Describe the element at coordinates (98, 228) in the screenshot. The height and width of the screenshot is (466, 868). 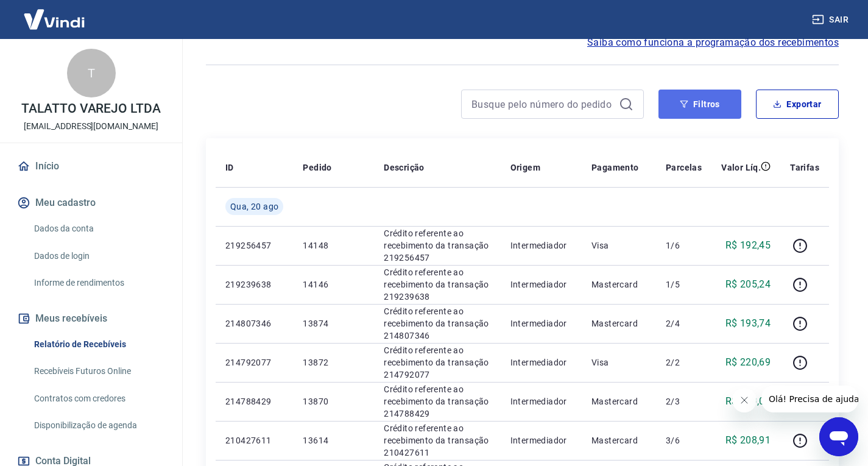
I see `a: Dados da conta` at that location.